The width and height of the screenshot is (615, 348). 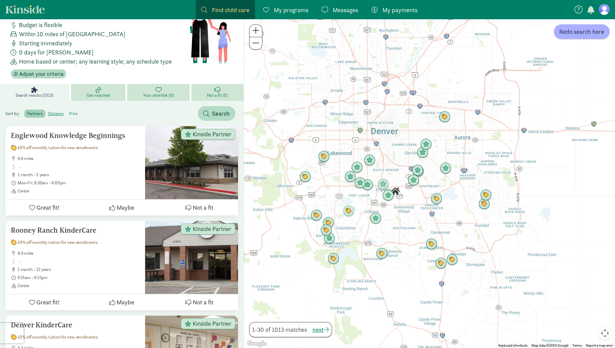 I want to click on a: Not a fit (0), so click(x=217, y=92).